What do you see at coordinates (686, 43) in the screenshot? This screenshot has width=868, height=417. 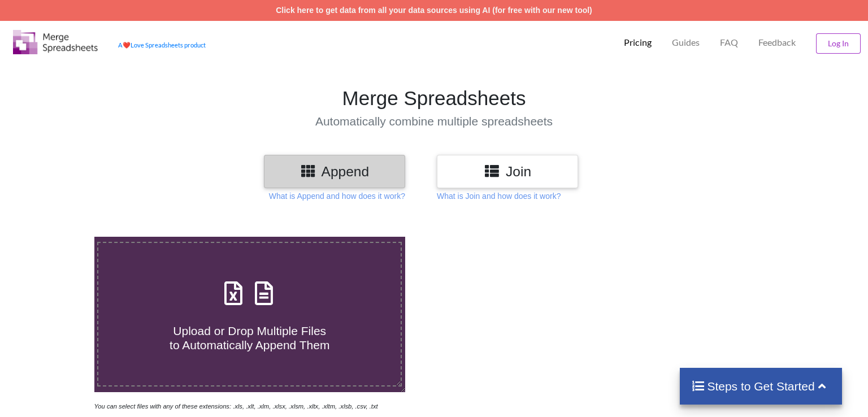 I see `p: Guides` at bounding box center [686, 43].